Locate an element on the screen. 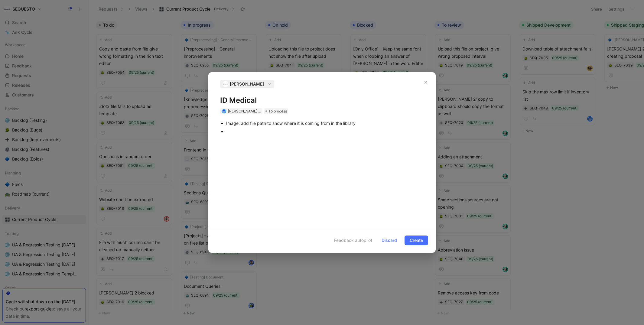  div: To process is located at coordinates (276, 111).